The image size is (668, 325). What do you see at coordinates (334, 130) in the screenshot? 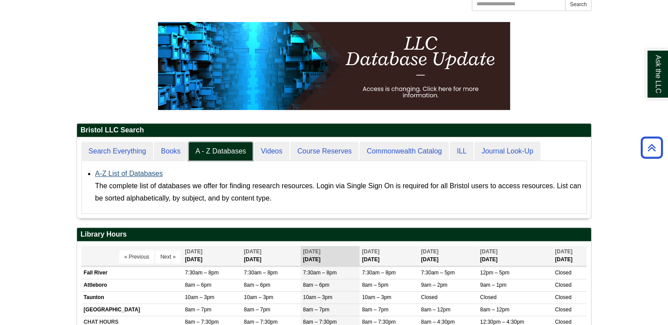
I see `h2: Bristol LLC Search` at bounding box center [334, 130].